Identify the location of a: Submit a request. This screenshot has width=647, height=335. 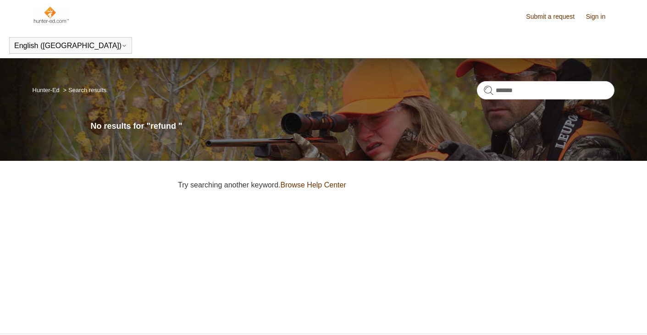
(555, 17).